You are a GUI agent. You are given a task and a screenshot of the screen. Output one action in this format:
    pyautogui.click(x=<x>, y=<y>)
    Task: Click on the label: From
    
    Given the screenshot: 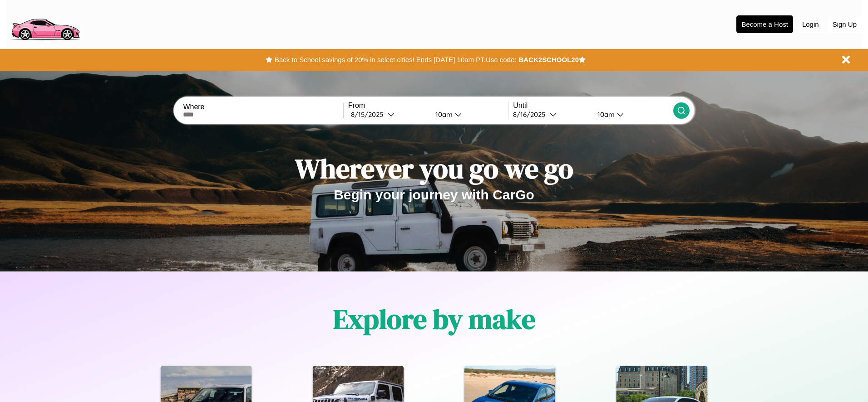 What is the action you would take?
    pyautogui.click(x=428, y=106)
    